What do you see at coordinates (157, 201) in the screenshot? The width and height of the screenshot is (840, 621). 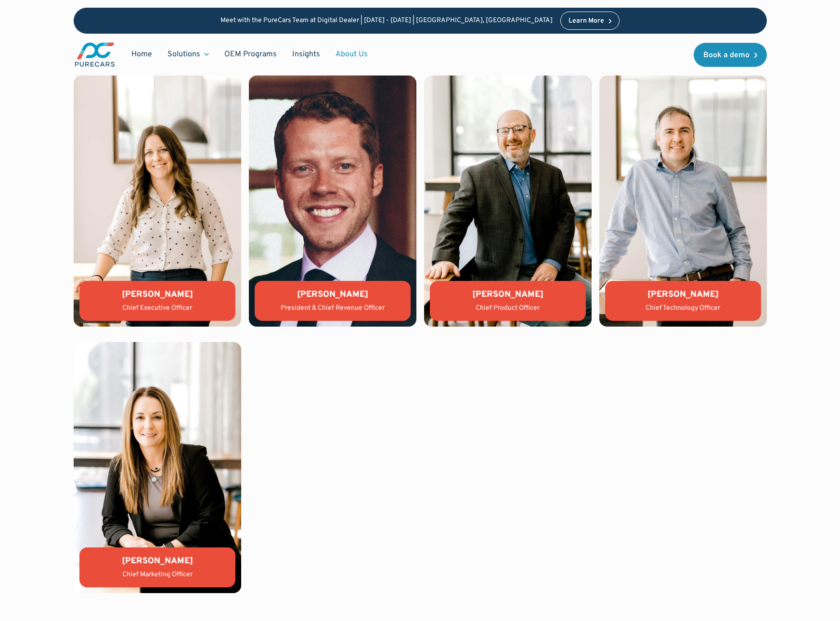 I see `img: Lauren Donalson` at bounding box center [157, 201].